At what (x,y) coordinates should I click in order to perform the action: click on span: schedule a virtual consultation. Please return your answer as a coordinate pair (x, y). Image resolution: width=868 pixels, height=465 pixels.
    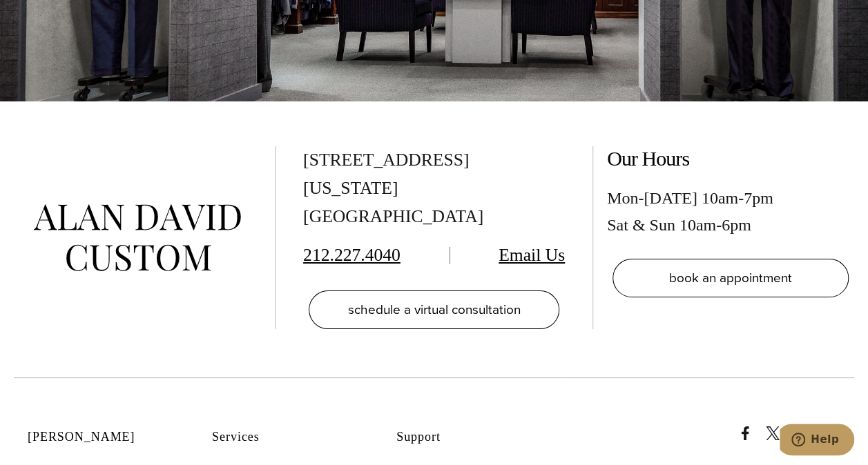
    Looking at the image, I should click on (435, 309).